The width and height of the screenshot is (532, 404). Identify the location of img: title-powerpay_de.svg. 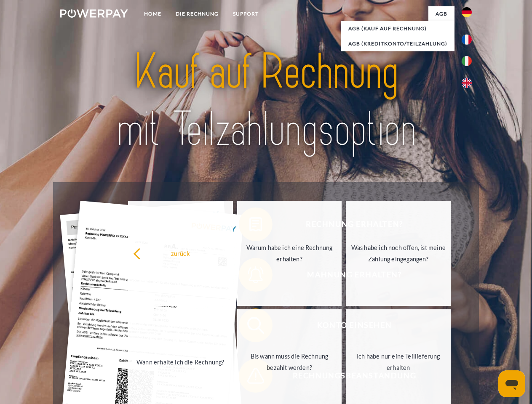
(265, 101).